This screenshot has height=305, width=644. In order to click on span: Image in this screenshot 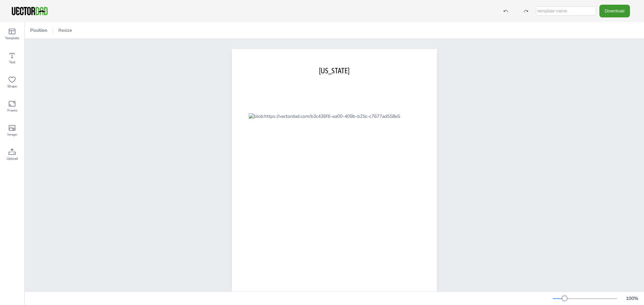, I will do `click(12, 134)`.